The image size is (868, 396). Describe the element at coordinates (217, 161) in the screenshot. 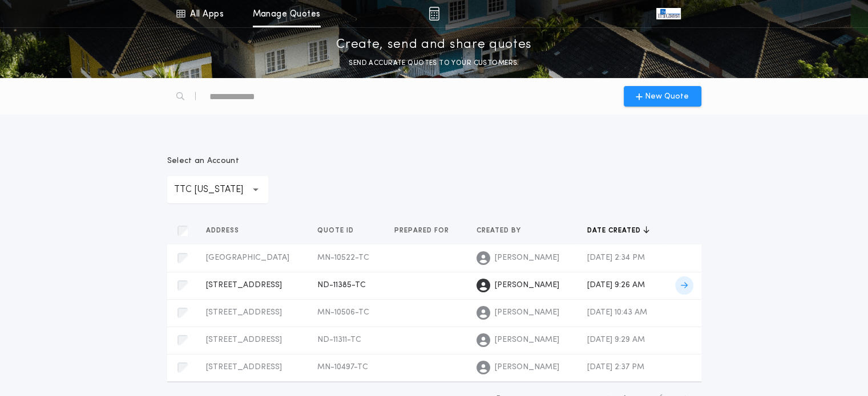

I see `p: Select an Account` at that location.